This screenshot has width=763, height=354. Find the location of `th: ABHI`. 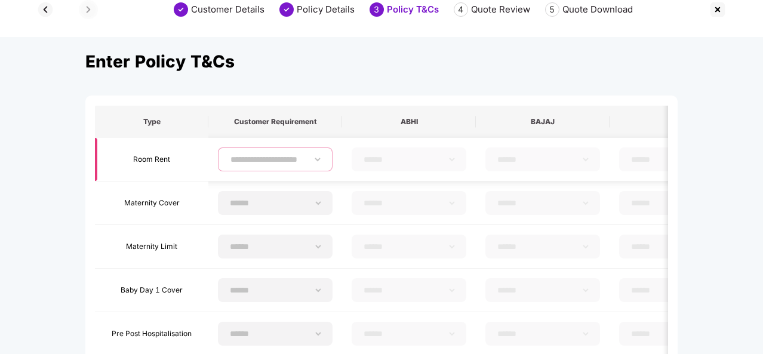

th: ABHI is located at coordinates (409, 122).